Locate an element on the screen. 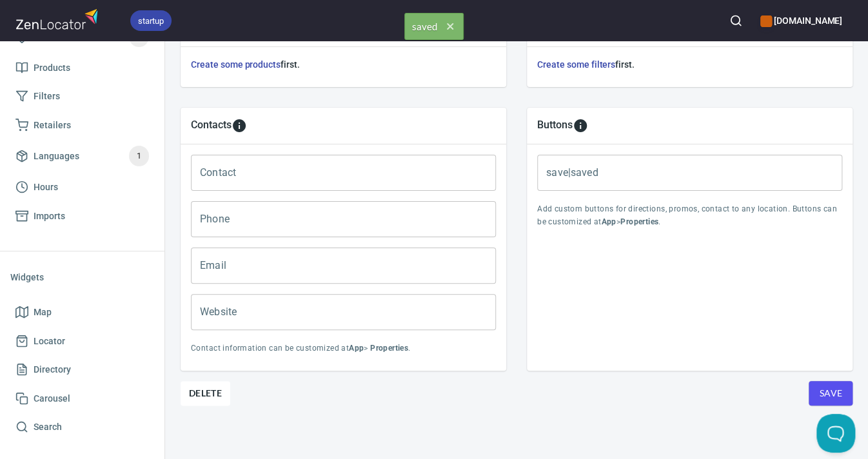  p: Contact information can be customized at > . is located at coordinates (343, 349).